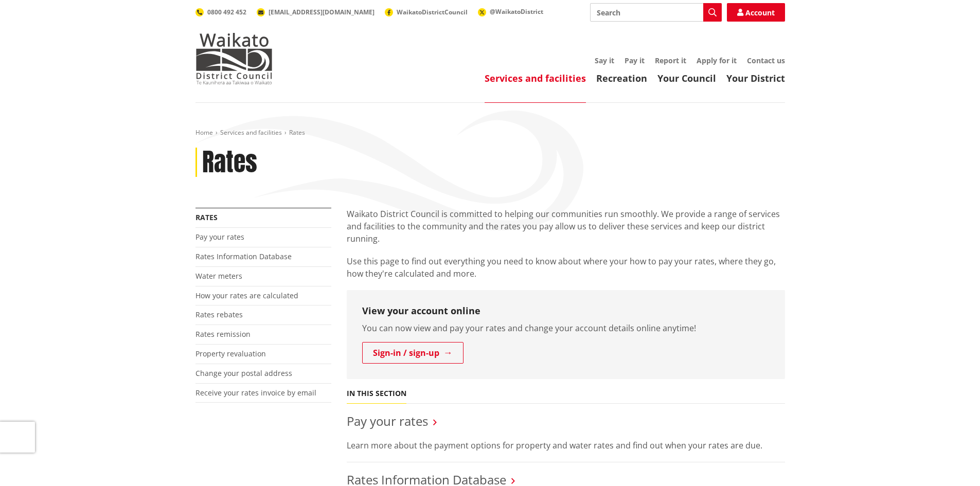  What do you see at coordinates (426, 12) in the screenshot?
I see `a: WaikatoDistrictCouncil` at bounding box center [426, 12].